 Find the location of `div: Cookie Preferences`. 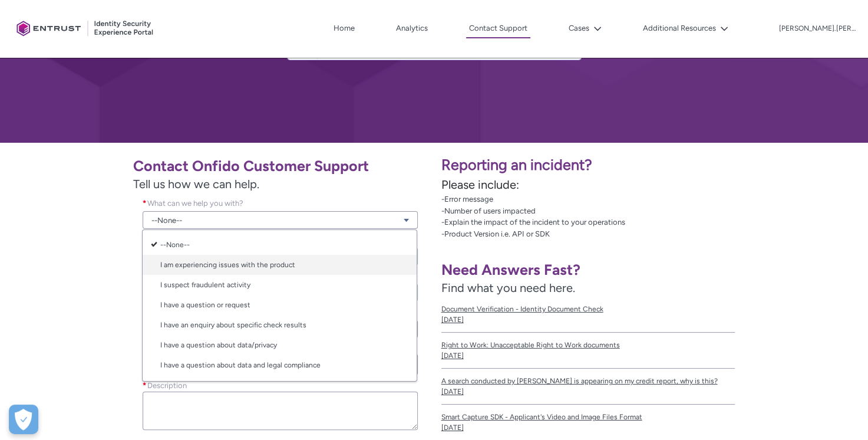

div: Cookie Preferences is located at coordinates (23, 419).